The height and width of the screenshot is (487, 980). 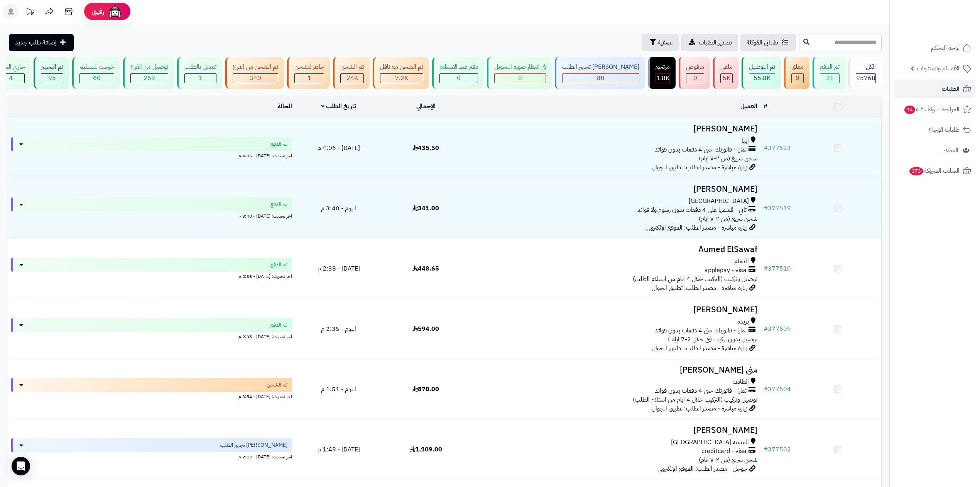 What do you see at coordinates (777, 449) in the screenshot?
I see `a: #377502` at bounding box center [777, 449].